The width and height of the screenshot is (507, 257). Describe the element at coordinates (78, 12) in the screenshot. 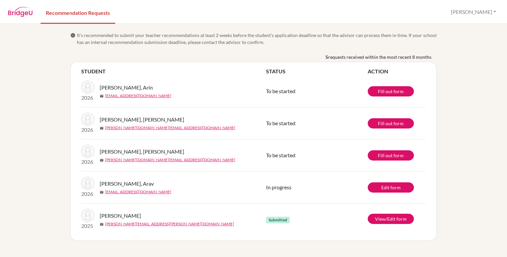

I see `a: Recommendation Requests` at that location.